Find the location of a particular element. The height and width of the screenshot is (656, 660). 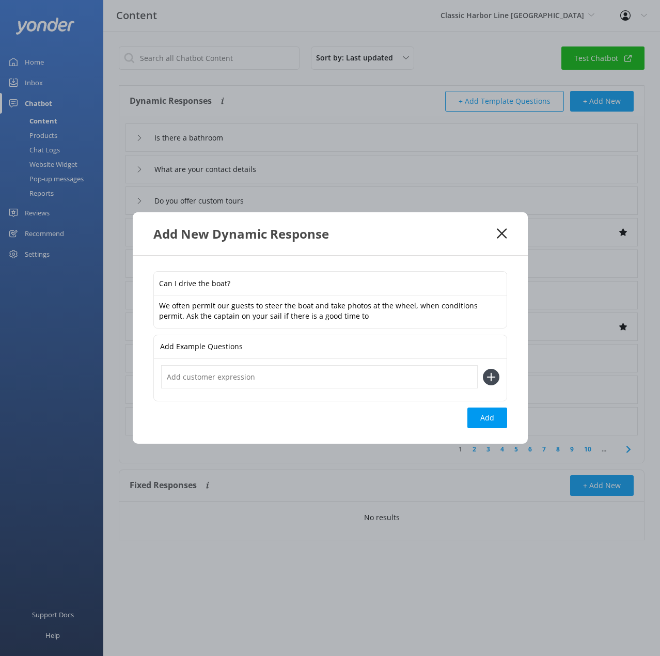

textarea: We often permit our guests to steer the boat and take photos at the wheel, when conditions permit... is located at coordinates (330, 312).